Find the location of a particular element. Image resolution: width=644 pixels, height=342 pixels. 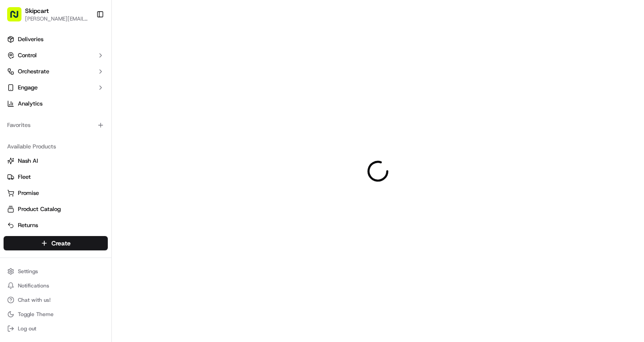

button: Returns is located at coordinates (56, 225).